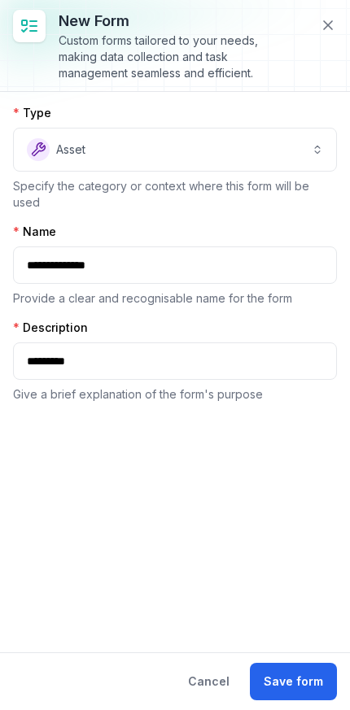  Describe the element at coordinates (293, 681) in the screenshot. I see `button: Save form` at that location.